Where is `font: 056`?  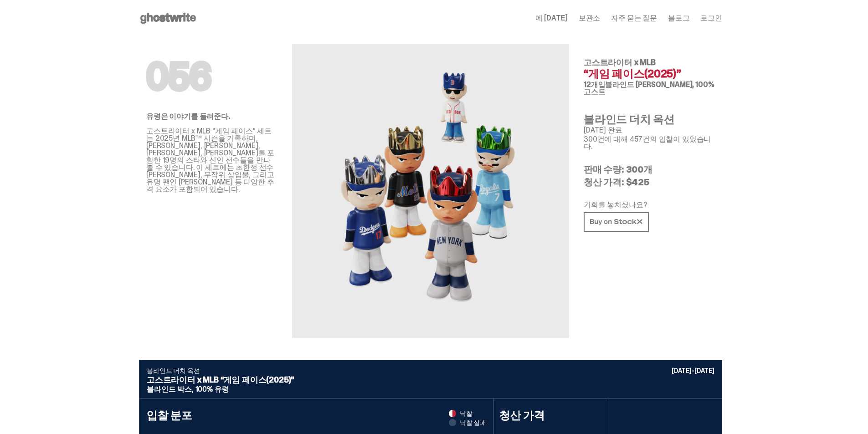
font: 056 is located at coordinates (178, 77).